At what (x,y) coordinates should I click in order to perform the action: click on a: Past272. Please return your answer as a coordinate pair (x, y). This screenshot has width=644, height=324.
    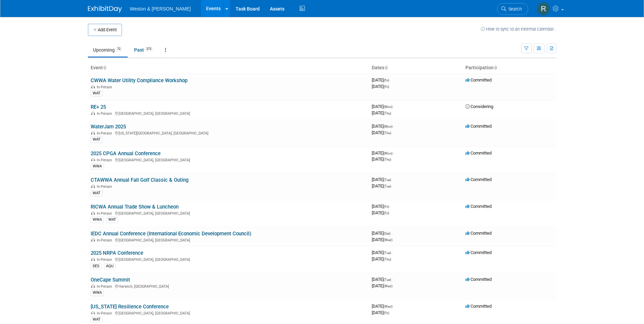
    Looking at the image, I should click on (144, 50).